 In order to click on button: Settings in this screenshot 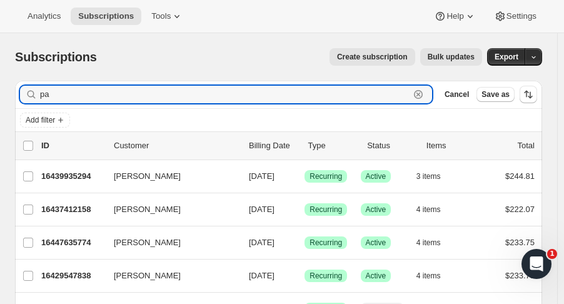, I will do `click(515, 16)`.